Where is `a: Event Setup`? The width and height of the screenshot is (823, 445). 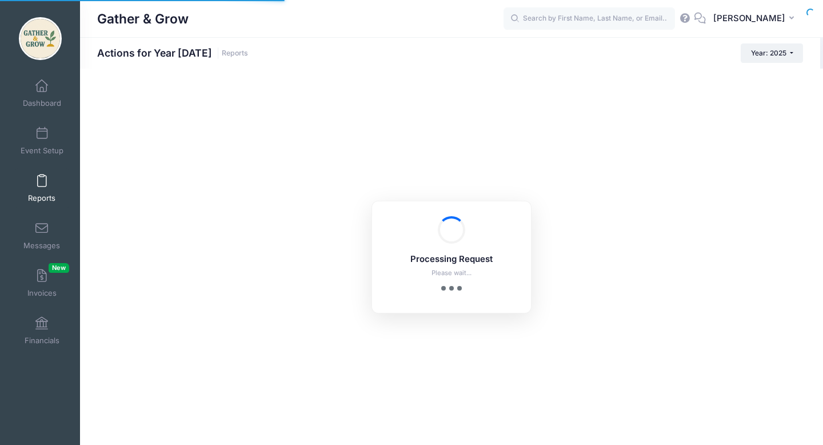 a: Event Setup is located at coordinates (42, 141).